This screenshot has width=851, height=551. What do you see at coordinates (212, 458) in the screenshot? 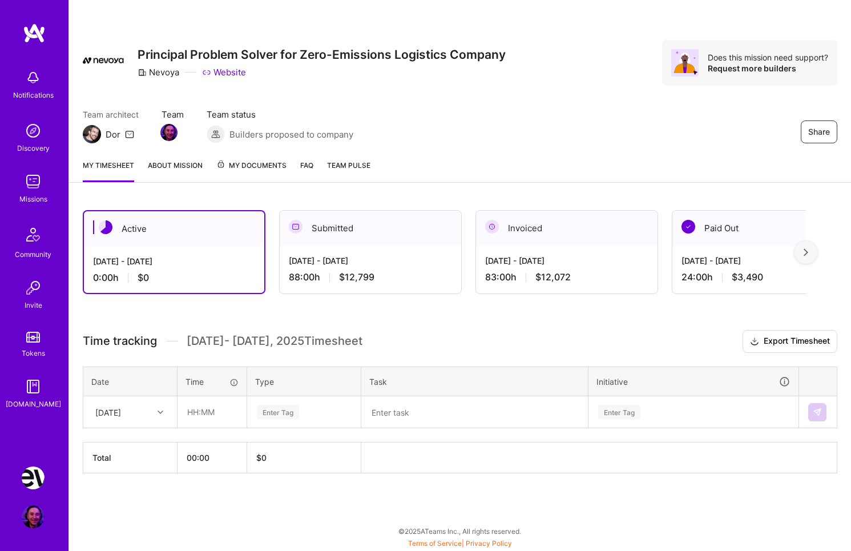
I see `th: 00:00` at bounding box center [212, 458].